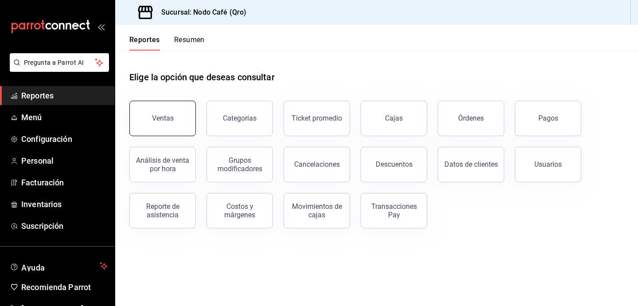 Image resolution: width=638 pixels, height=306 pixels. I want to click on div: Cancelaciones, so click(317, 164).